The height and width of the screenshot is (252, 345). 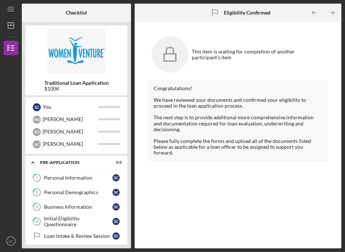 What do you see at coordinates (76, 236) in the screenshot?
I see `a: Loan Intake & Review SessionSC` at bounding box center [76, 236].